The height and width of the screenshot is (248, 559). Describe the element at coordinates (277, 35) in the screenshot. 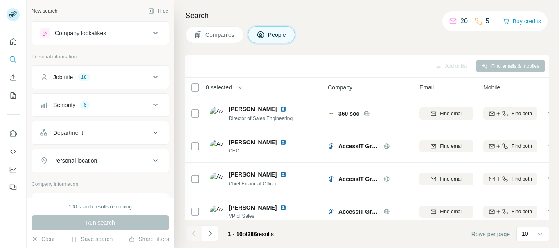

I see `span: People` at that location.